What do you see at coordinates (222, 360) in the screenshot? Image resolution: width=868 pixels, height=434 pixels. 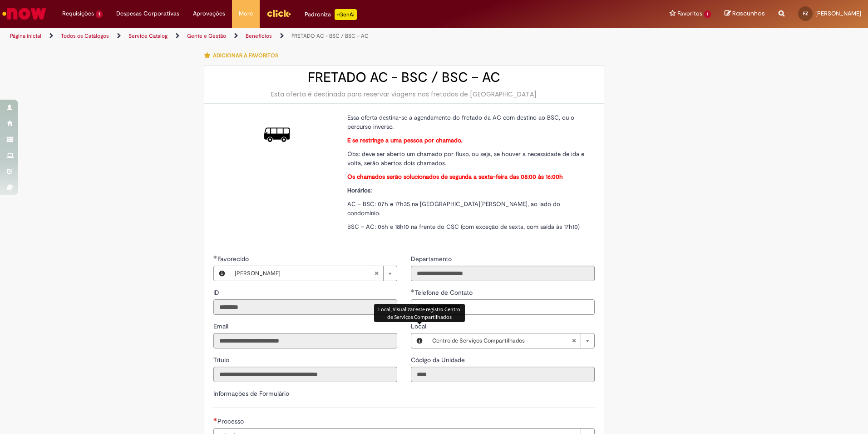 I see `label: Somente leitura - Título` at bounding box center [222, 360].